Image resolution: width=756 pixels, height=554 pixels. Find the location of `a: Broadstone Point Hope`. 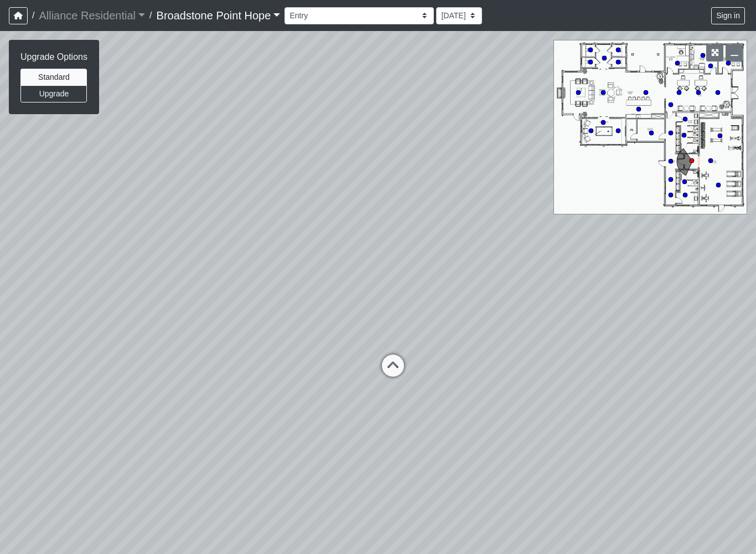

a: Broadstone Point Hope is located at coordinates (218, 16).